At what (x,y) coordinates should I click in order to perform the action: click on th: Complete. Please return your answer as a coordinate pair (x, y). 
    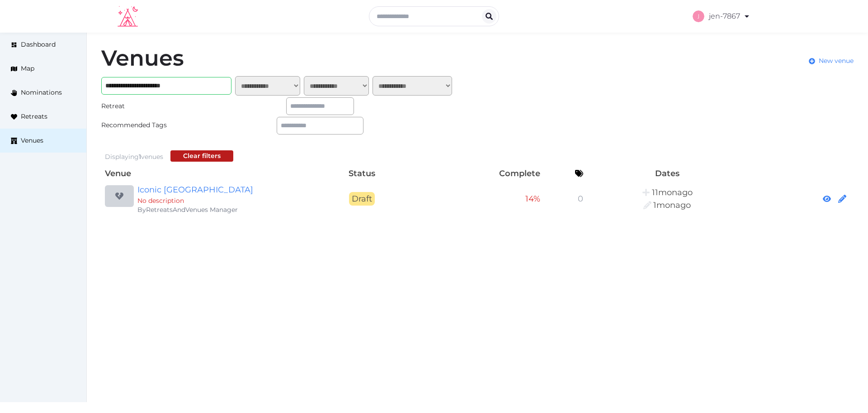
    Looking at the image, I should click on (477, 173).